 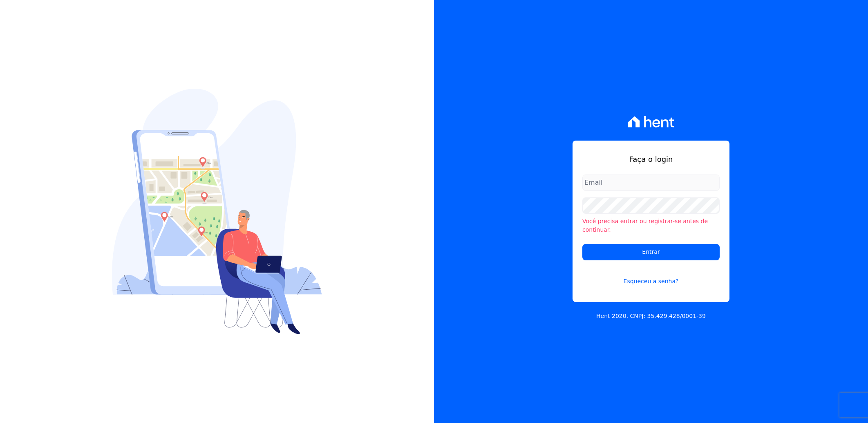 I want to click on img: Login, so click(x=217, y=212).